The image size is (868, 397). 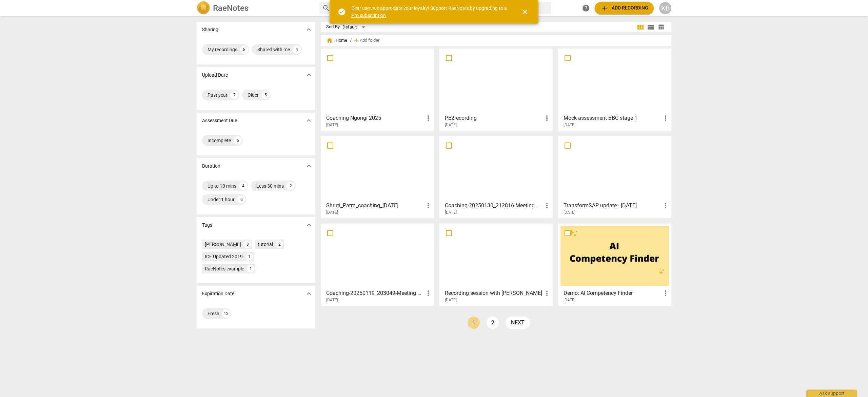 I want to click on div: Under 1 hour, so click(x=221, y=200).